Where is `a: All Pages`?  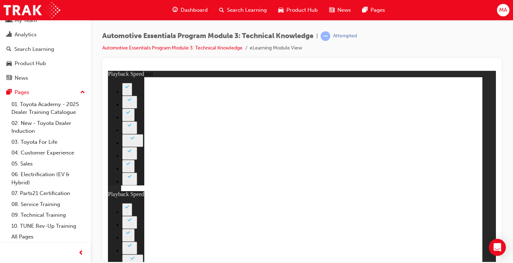 a: All Pages is located at coordinates (48, 237).